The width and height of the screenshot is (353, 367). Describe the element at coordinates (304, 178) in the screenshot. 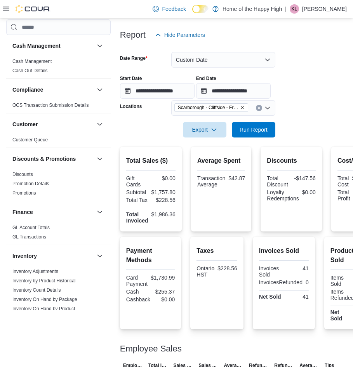

I see `div: -$147.56` at that location.